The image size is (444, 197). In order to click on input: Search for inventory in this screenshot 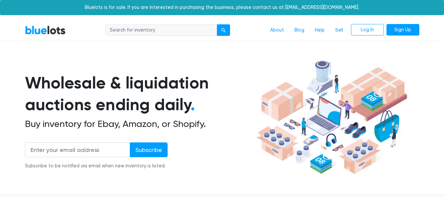, I will do `click(161, 30)`.